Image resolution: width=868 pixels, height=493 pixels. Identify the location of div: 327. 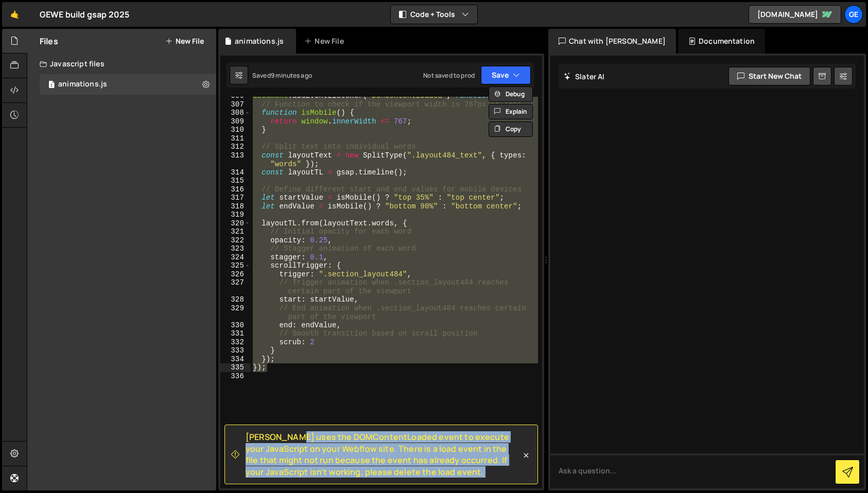
(235, 287).